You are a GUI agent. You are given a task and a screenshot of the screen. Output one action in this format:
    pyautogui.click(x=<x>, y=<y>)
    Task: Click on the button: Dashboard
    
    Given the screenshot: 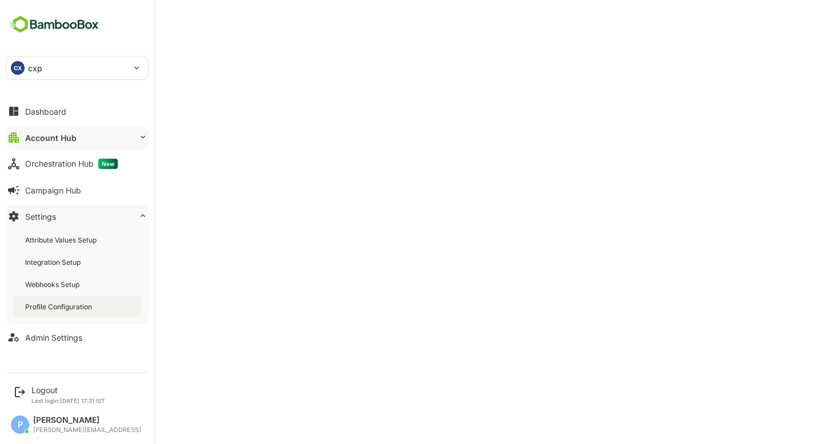 What is the action you would take?
    pyautogui.click(x=77, y=111)
    